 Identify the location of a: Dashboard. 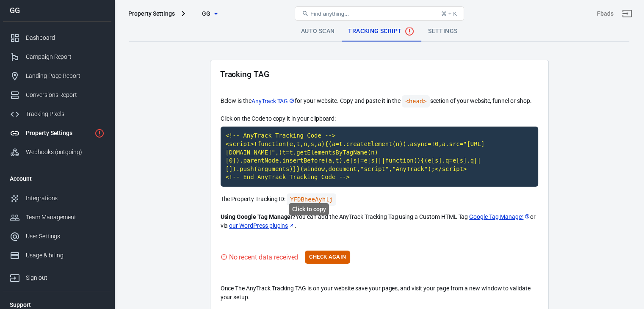
(57, 38).